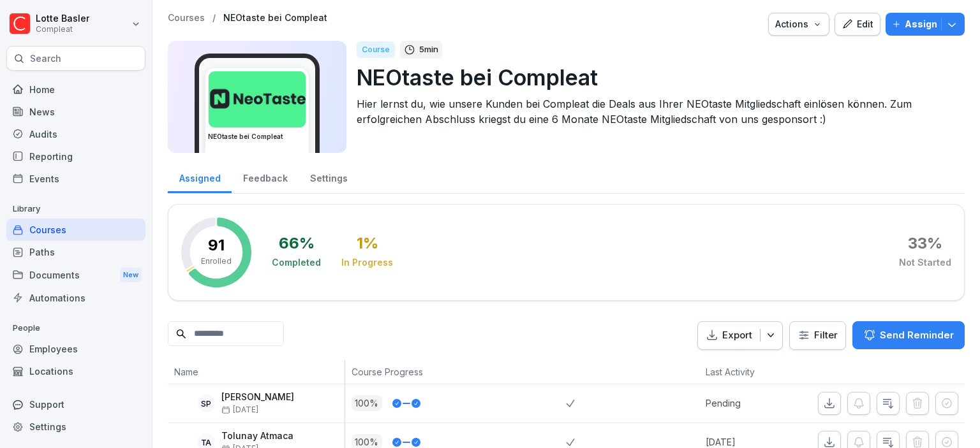 This screenshot has width=980, height=448. I want to click on a: Reporting, so click(76, 156).